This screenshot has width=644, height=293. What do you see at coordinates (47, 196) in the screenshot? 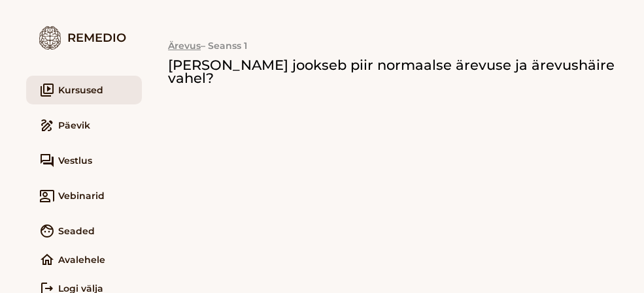
I see `i: co_present` at bounding box center [47, 196].